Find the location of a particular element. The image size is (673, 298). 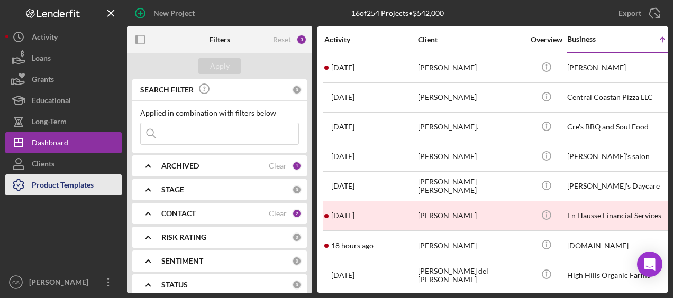

time: 2024-10-08 05:05 is located at coordinates (343, 157).